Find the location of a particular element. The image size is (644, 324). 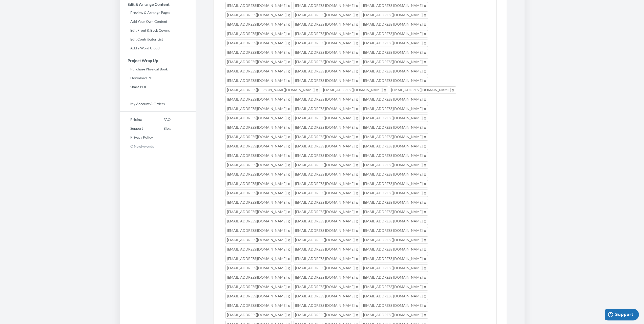

a: Add Your Own Content is located at coordinates (158, 22).